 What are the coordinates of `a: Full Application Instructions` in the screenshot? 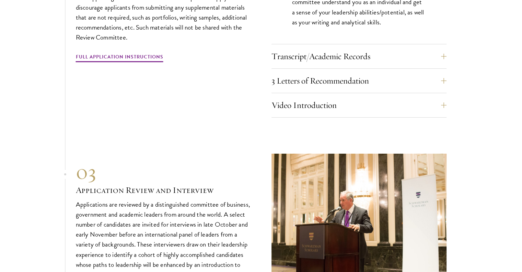 It's located at (119, 58).